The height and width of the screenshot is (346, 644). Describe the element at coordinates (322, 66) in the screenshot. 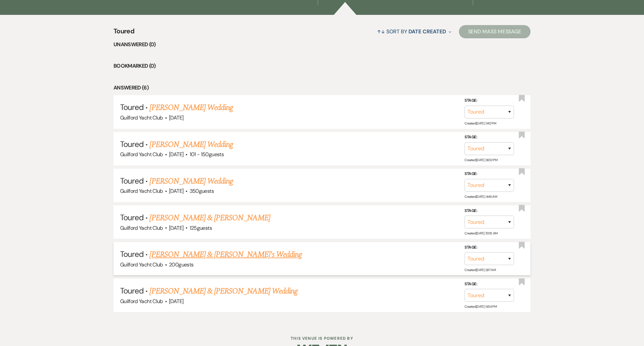

I see `li: Bookmarked (0)` at that location.